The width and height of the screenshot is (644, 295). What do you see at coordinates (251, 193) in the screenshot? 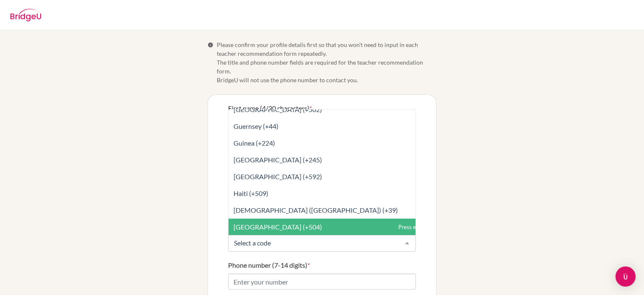
I see `span: Haiti (+509)` at bounding box center [251, 193].